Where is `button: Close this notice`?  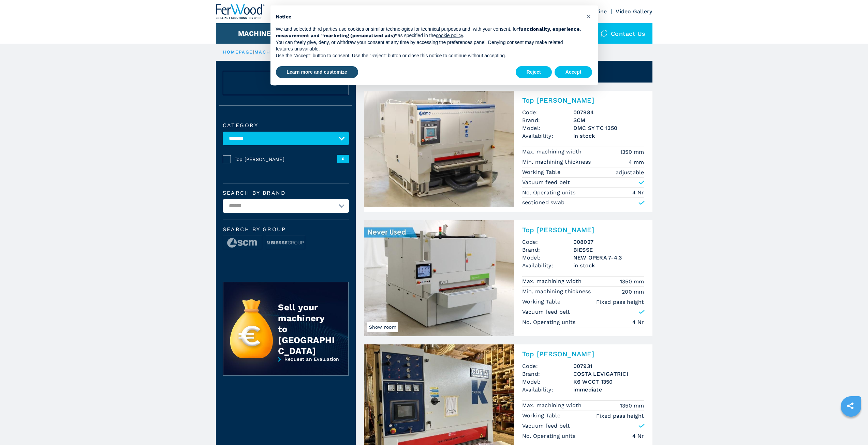 button: Close this notice is located at coordinates (589, 16).